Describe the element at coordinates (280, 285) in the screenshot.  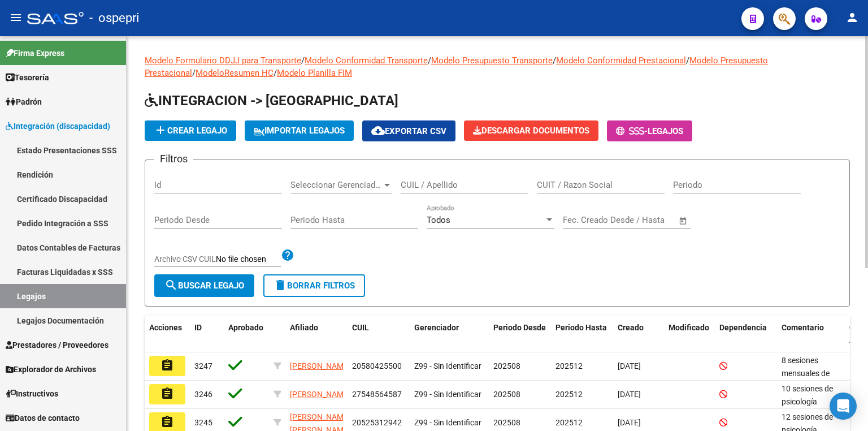
I see `mat-icon: delete` at that location.